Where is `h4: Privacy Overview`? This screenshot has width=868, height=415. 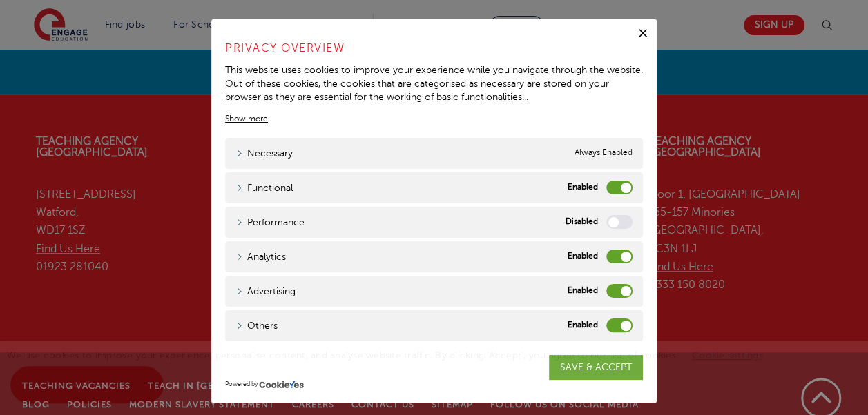 h4: Privacy Overview is located at coordinates (433, 48).